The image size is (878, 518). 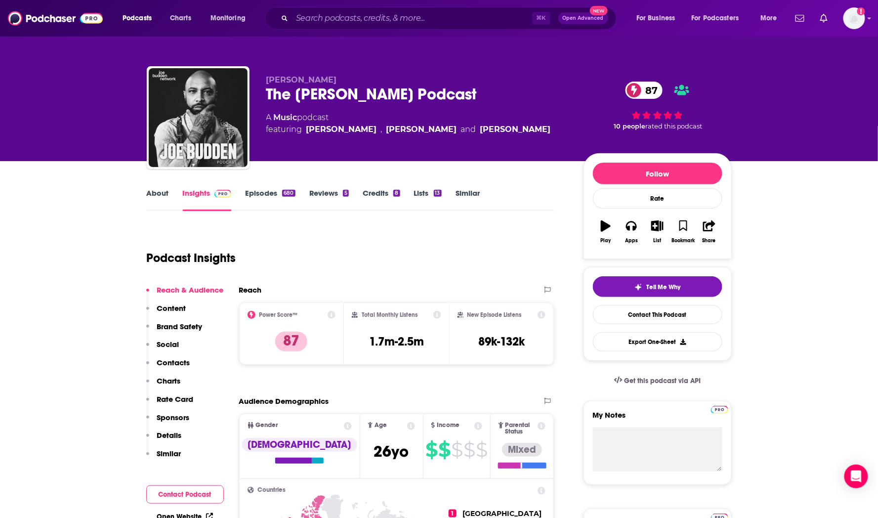 What do you see at coordinates (631, 232) in the screenshot?
I see `button: Apps` at bounding box center [631, 232].